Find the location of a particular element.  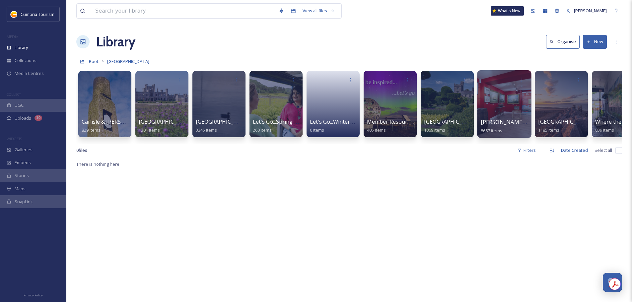

span: SnapLink is located at coordinates (24, 202).